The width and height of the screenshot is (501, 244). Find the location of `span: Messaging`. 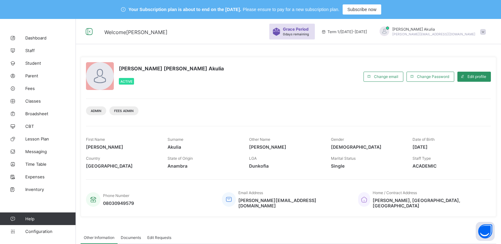

span: Messaging is located at coordinates (51, 152).